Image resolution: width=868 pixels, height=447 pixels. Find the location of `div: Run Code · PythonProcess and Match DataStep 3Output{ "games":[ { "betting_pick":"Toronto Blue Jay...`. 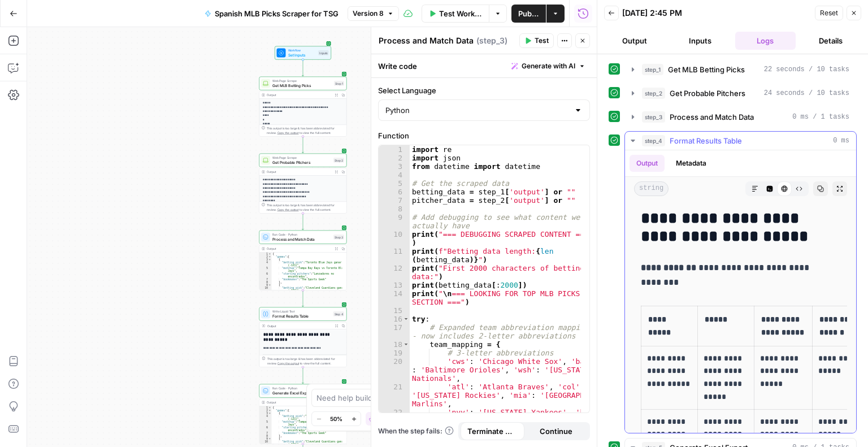

div: Run Code · PythonProcess and Match DataStep 3Output{ "games":[ { "betting_pick":"Toronto Blue Jay... is located at coordinates (303, 260).